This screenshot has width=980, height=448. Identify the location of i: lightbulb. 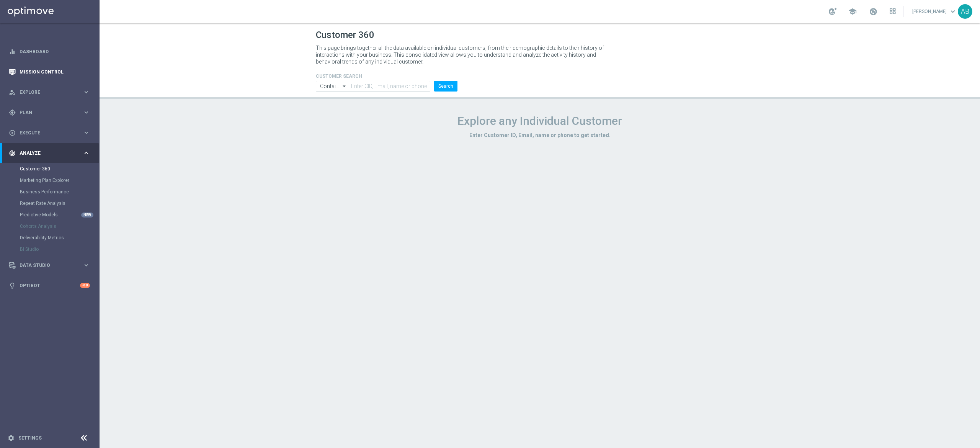
(12, 286).